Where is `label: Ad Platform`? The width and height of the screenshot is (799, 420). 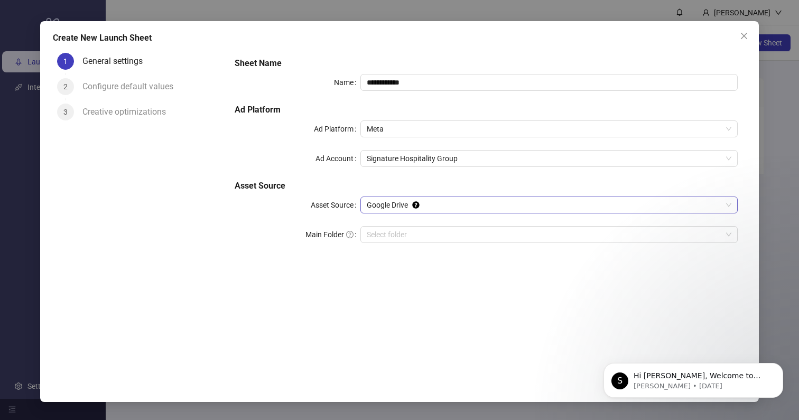 label: Ad Platform is located at coordinates (337, 129).